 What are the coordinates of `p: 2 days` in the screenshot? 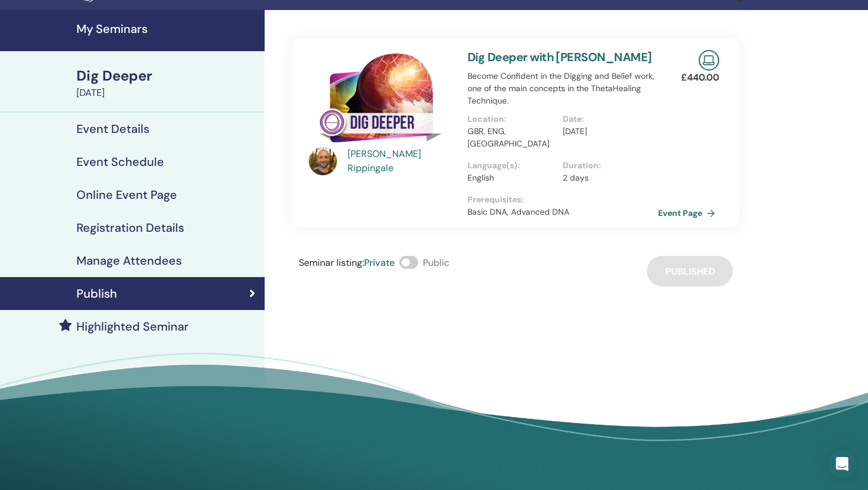 It's located at (607, 178).